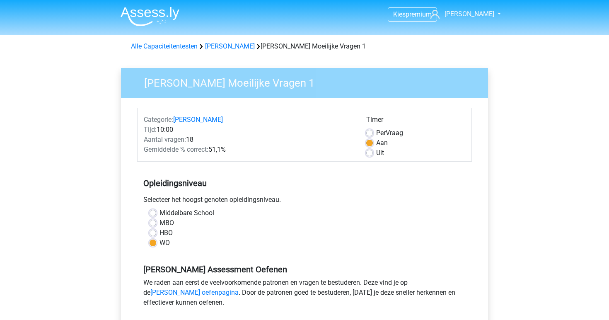  What do you see at coordinates (158, 119) in the screenshot?
I see `span: Categorie:` at bounding box center [158, 119].